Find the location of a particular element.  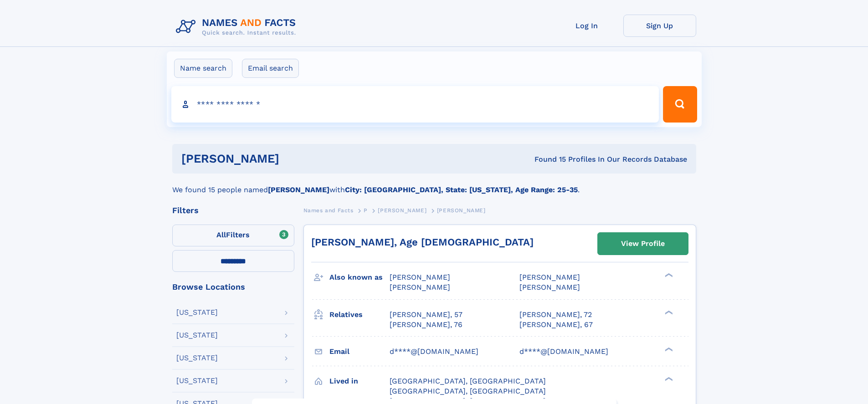

div: Filters is located at coordinates (234, 211).